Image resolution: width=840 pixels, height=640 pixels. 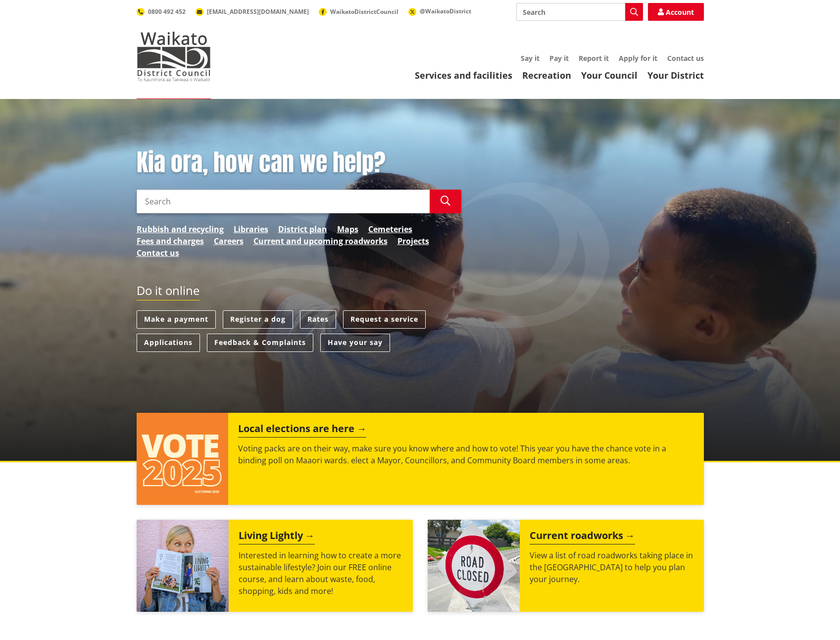 What do you see at coordinates (413, 241) in the screenshot?
I see `a: Projects` at bounding box center [413, 241].